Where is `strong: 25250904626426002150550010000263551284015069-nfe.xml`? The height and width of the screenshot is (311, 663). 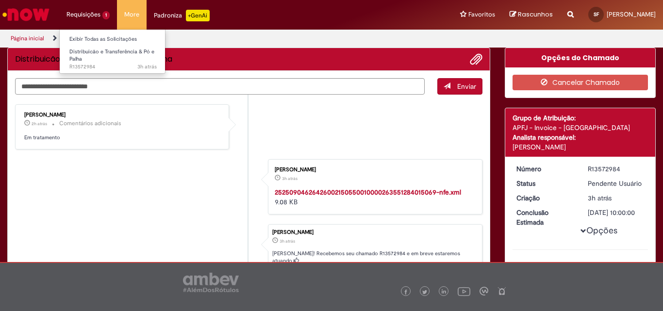 strong: 25250904626426002150550010000263551284015069-nfe.xml is located at coordinates (368, 192).